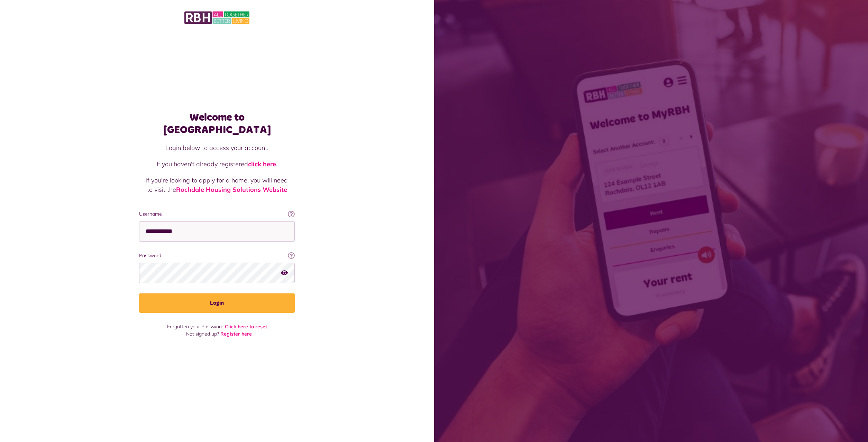 This screenshot has width=868, height=442. What do you see at coordinates (217, 185) in the screenshot?
I see `p: If you're looking to apply for a home, you will need to visit the` at bounding box center [217, 185].